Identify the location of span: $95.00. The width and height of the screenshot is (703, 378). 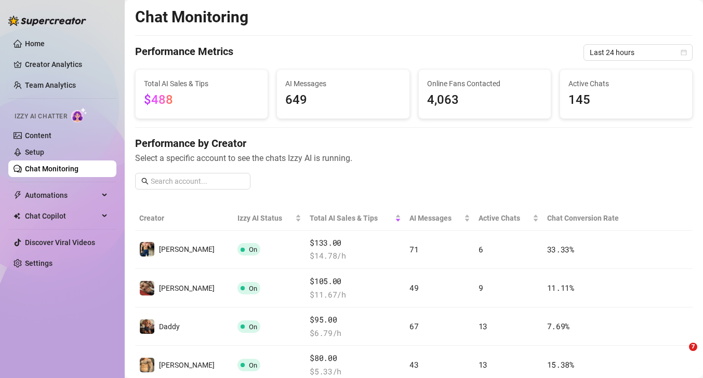
(355, 320).